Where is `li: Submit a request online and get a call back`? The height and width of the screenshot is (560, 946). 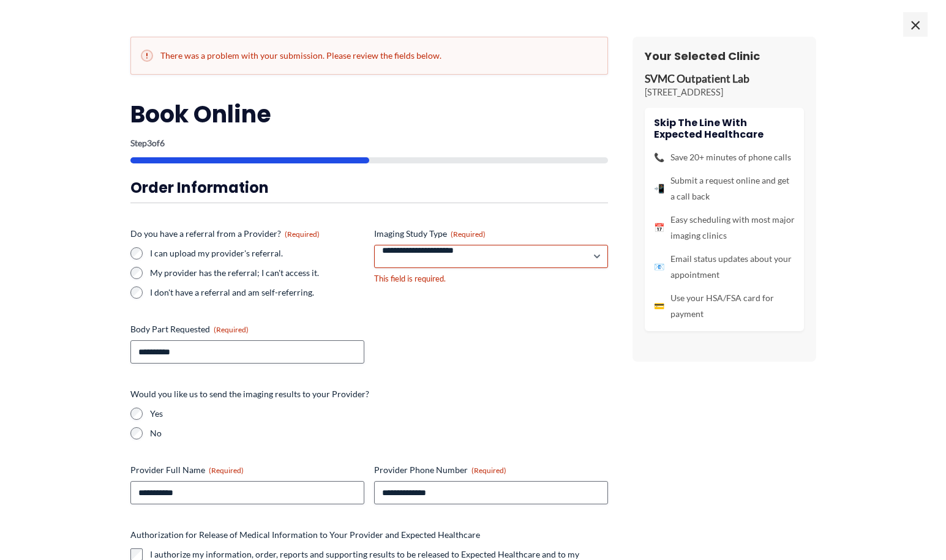 li: Submit a request online and get a call back is located at coordinates (724, 188).